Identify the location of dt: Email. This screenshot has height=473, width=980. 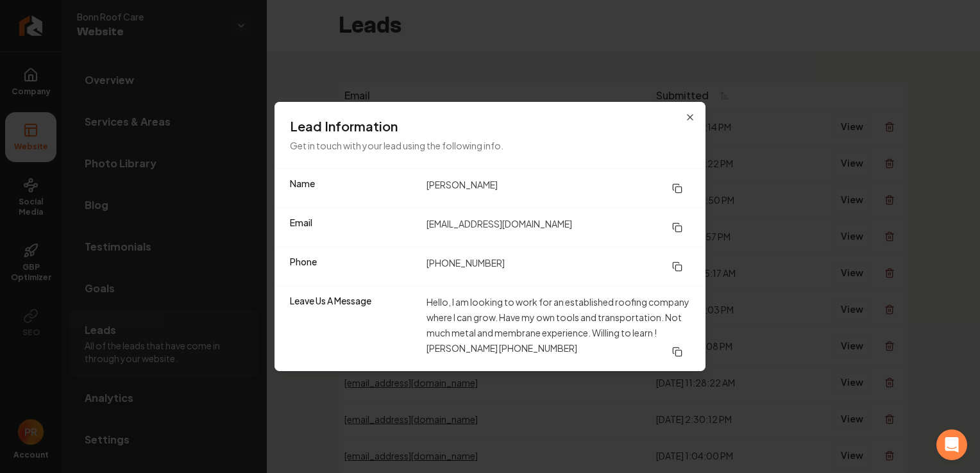
(352, 228).